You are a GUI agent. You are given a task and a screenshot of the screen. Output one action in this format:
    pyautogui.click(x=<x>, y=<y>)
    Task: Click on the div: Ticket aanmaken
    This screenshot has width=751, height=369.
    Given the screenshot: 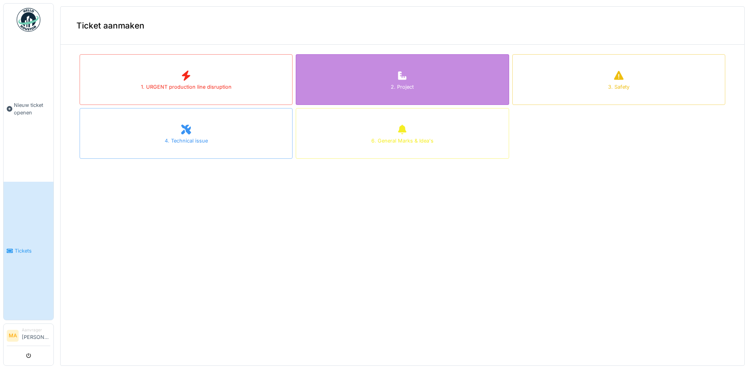 What is the action you would take?
    pyautogui.click(x=402, y=26)
    